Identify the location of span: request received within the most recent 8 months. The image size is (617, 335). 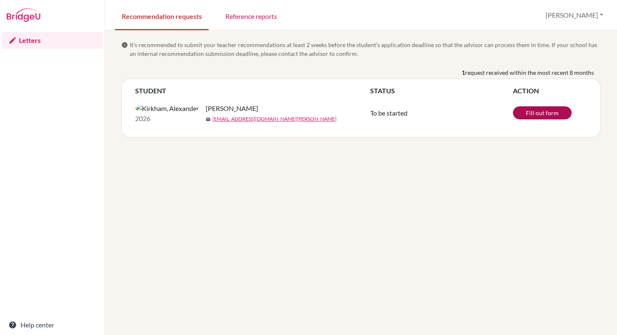
(529, 72).